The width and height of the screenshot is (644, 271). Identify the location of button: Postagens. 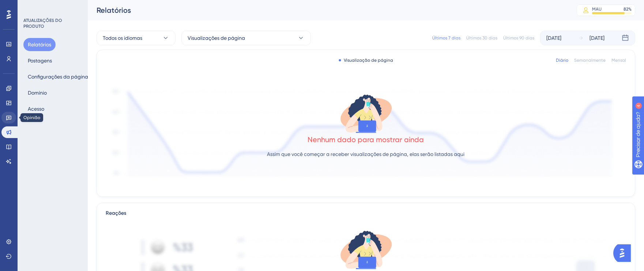
(40, 61).